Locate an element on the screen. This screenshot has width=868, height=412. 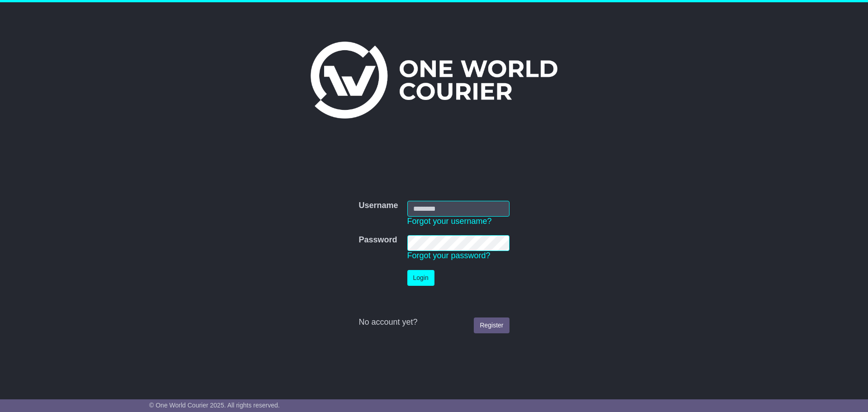
div: No account yet? is located at coordinates (434, 322).